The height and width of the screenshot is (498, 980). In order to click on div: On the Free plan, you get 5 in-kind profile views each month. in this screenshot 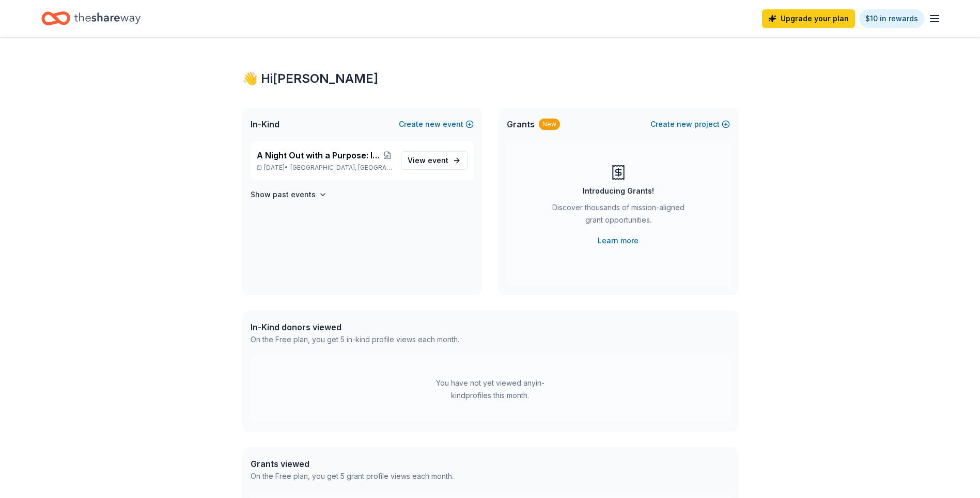, I will do `click(355, 339)`.